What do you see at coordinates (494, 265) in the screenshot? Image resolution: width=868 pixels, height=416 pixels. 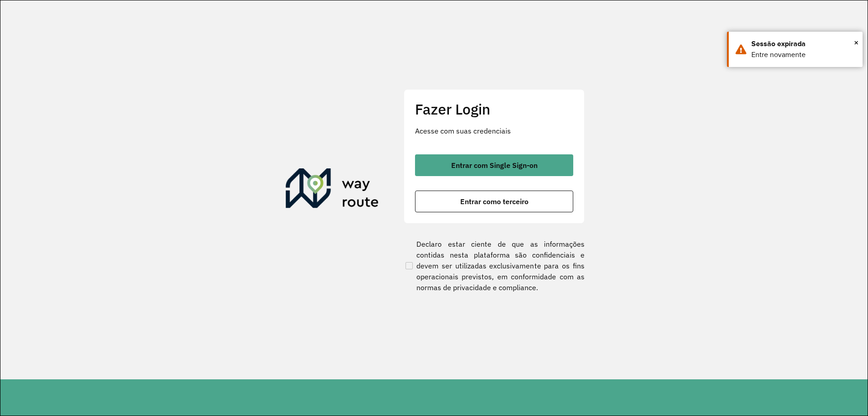 I see `label: Declaro estar ciente de que as informações contidas nesta plataforma são confidenciais e devem se...` at bounding box center [494, 265].